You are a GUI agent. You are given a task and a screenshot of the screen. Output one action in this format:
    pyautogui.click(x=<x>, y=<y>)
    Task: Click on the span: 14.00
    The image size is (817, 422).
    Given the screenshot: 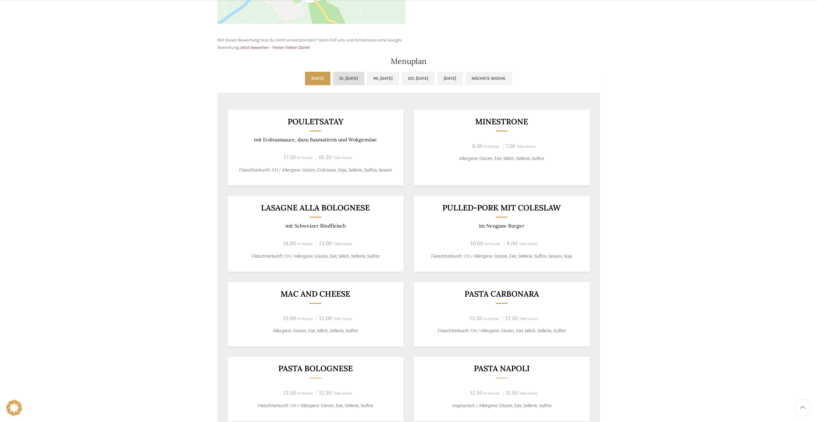 What is the action you would take?
    pyautogui.click(x=290, y=243)
    